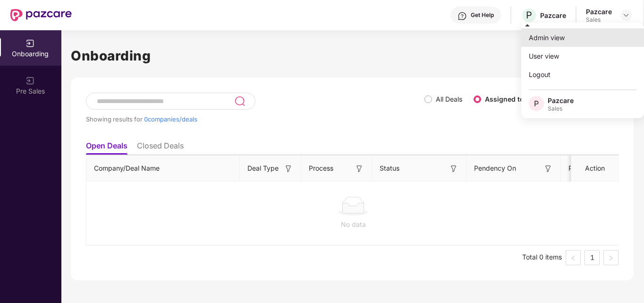  What do you see at coordinates (107, 148) in the screenshot?
I see `li: Open Deals` at bounding box center [107, 148].